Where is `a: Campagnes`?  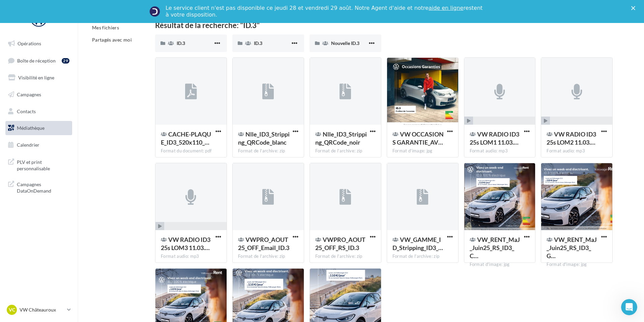 a: Campagnes is located at coordinates (39, 95).